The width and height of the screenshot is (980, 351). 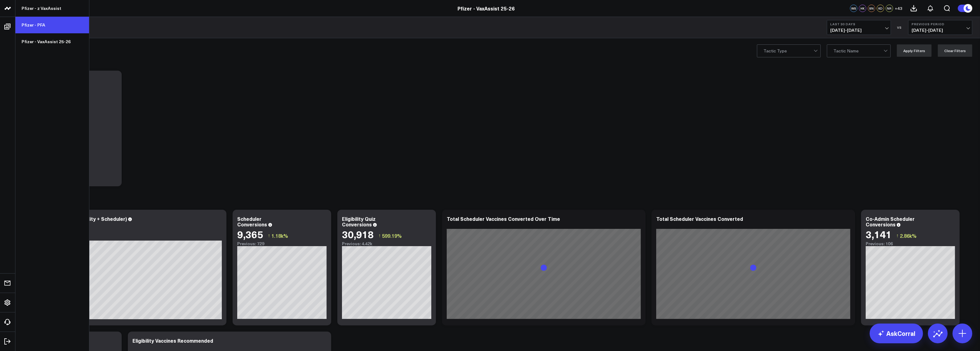 What do you see at coordinates (898, 9) in the screenshot?
I see `span: + 43` at bounding box center [898, 9].